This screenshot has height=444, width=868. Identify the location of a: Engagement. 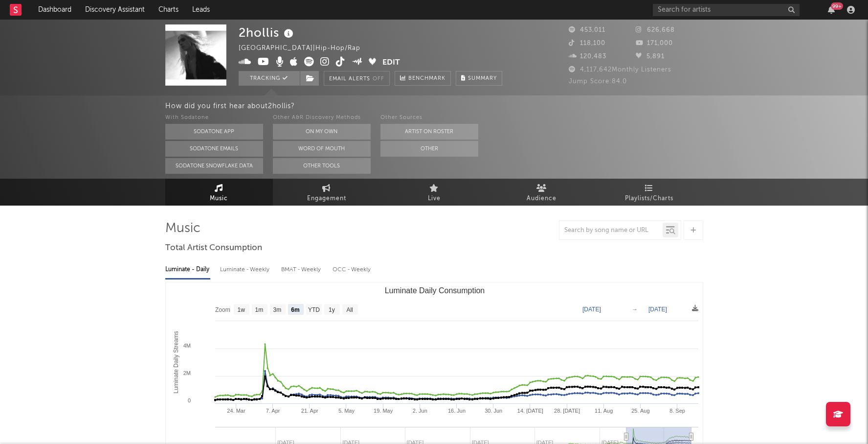
(327, 192).